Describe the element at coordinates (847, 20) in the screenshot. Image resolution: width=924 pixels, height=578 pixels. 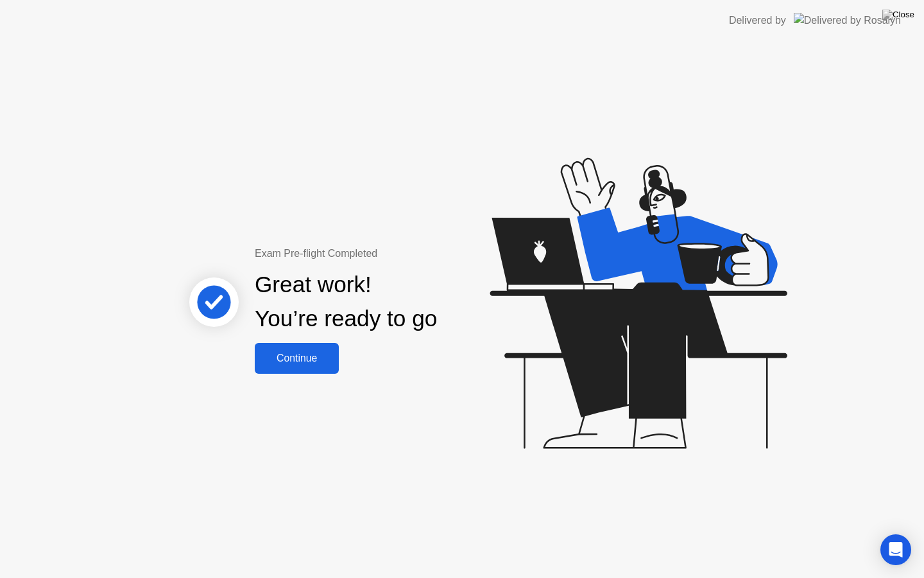
I see `img: Delivered by Rosalyn` at that location.